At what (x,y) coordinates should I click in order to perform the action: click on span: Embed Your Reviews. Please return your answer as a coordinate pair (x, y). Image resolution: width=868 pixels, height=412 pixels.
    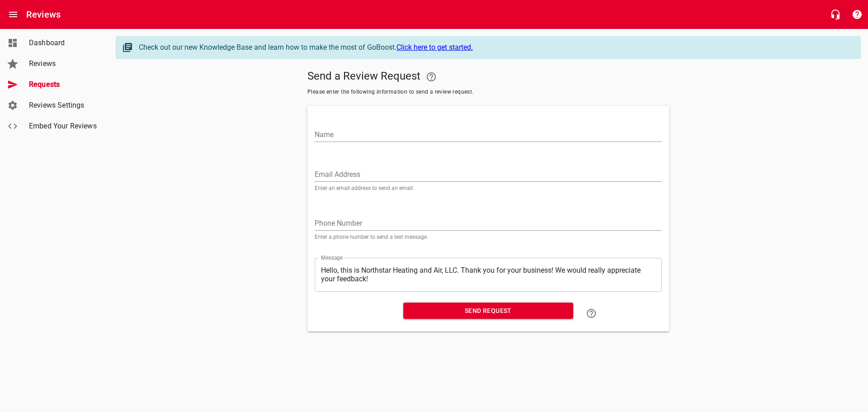
    Looking at the image, I should click on (64, 126).